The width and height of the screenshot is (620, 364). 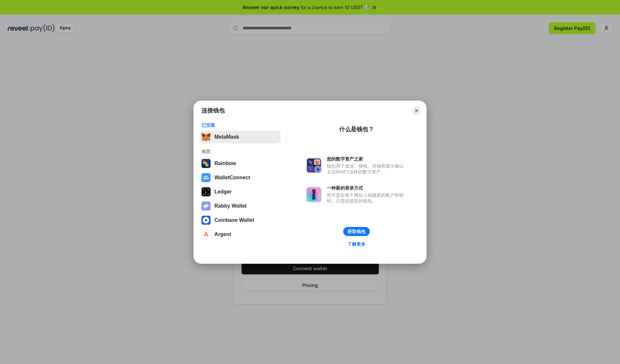 What do you see at coordinates (366, 159) in the screenshot?
I see `div: 您的数字资产之家` at bounding box center [366, 159].